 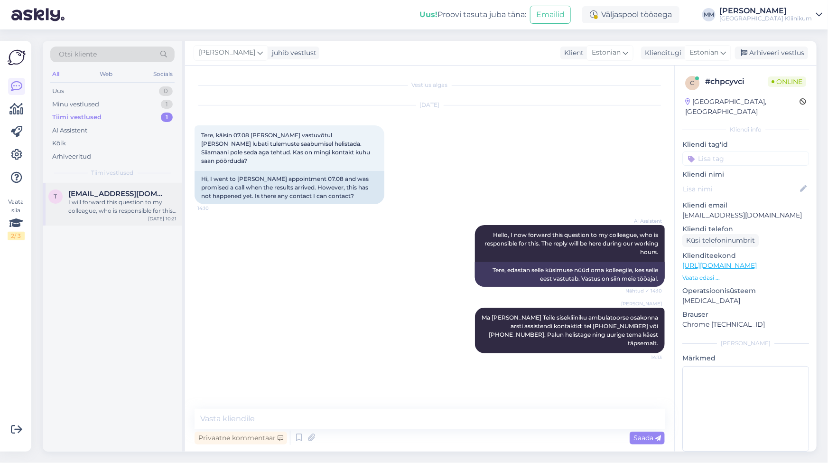 What do you see at coordinates (70, 131) in the screenshot?
I see `div: AI Assistent` at bounding box center [70, 131].